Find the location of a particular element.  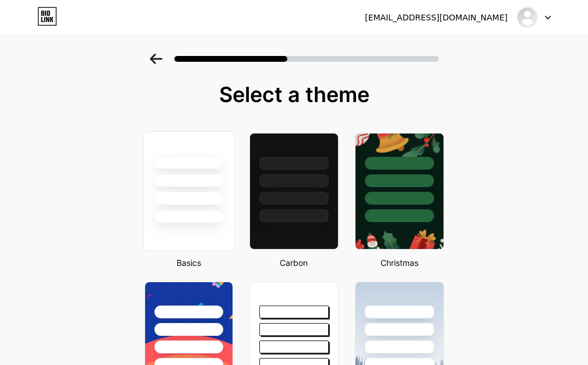

img: lipovivereviewb is located at coordinates (528, 17).